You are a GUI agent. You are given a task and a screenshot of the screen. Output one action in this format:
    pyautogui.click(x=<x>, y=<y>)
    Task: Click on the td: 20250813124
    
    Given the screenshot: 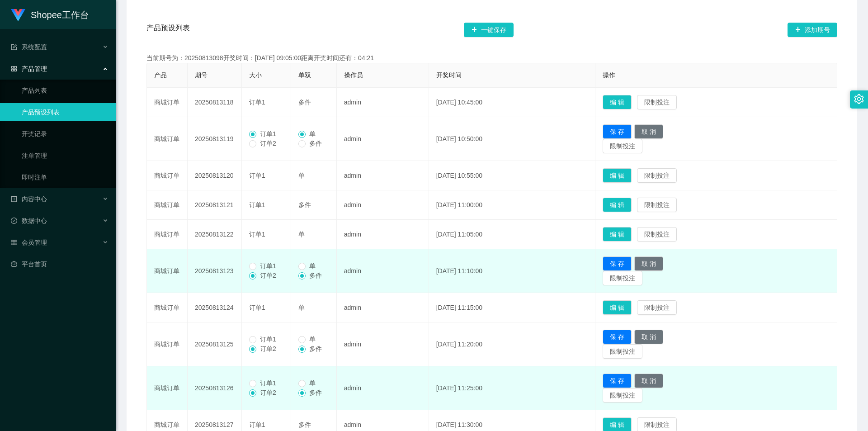 What is the action you would take?
    pyautogui.click(x=215, y=308)
    